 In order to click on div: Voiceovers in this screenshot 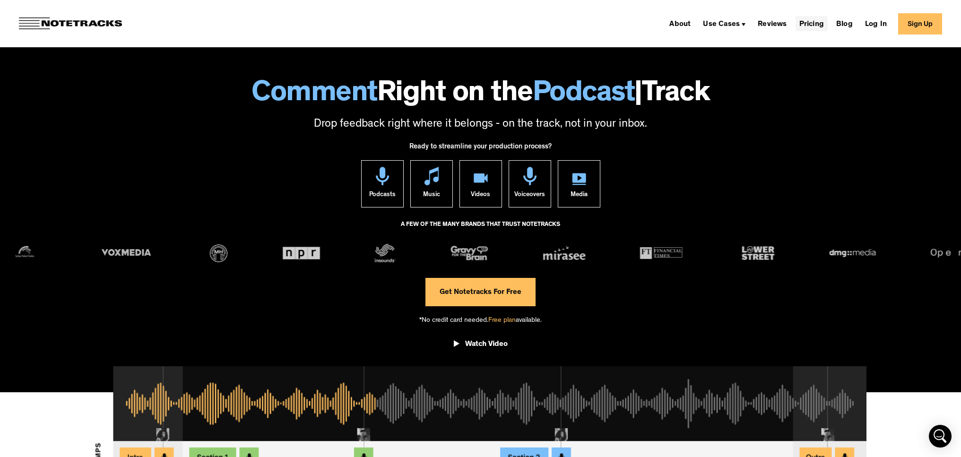, I will do `click(529, 196)`.